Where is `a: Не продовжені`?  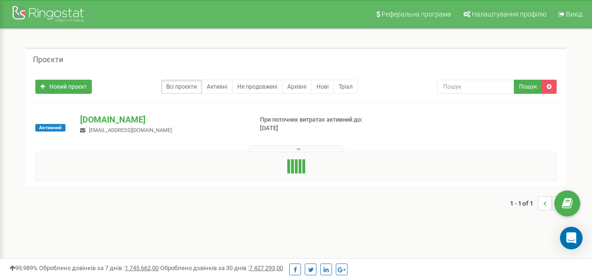 a: Не продовжені is located at coordinates (257, 87).